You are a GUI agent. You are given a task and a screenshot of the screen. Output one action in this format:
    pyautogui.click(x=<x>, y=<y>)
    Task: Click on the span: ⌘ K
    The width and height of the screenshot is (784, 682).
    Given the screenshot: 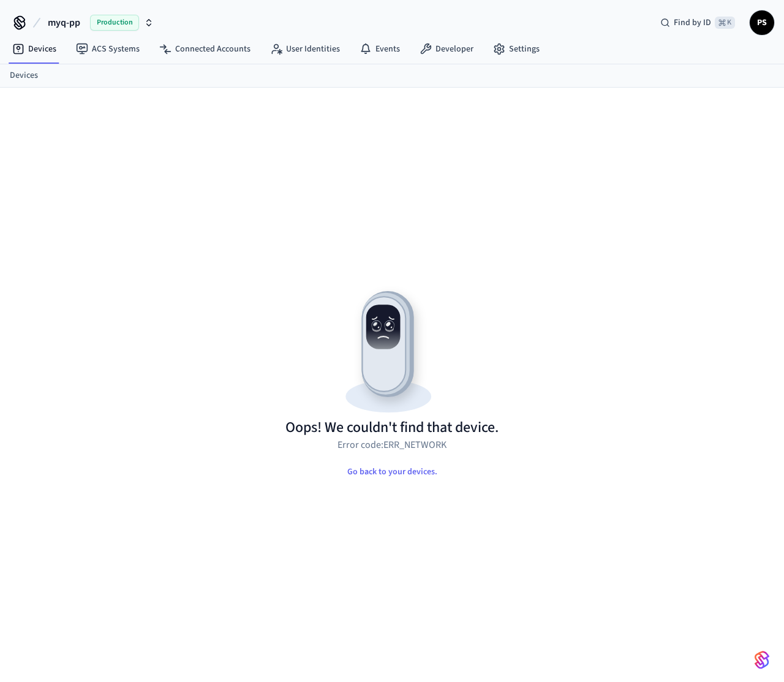 What is the action you would take?
    pyautogui.click(x=725, y=23)
    